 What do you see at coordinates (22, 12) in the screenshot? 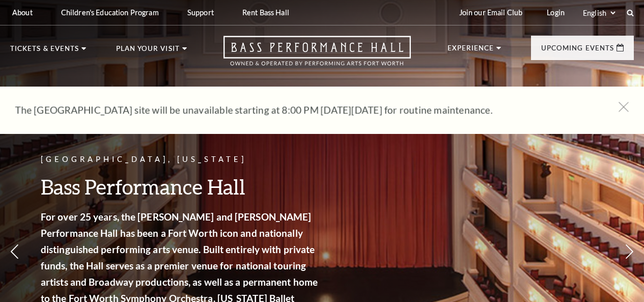
I see `p: About` at bounding box center [22, 12].